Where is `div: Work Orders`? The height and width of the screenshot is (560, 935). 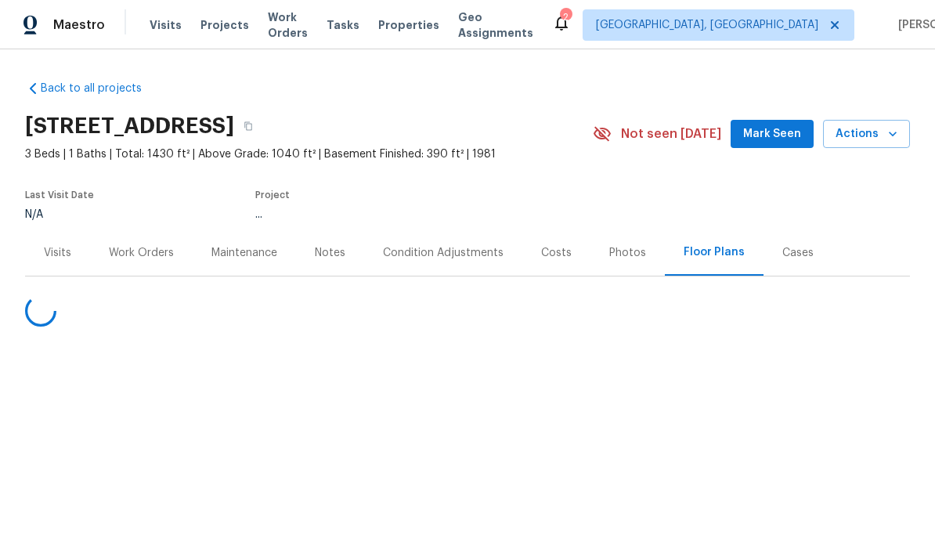 div: Work Orders is located at coordinates (141, 253).